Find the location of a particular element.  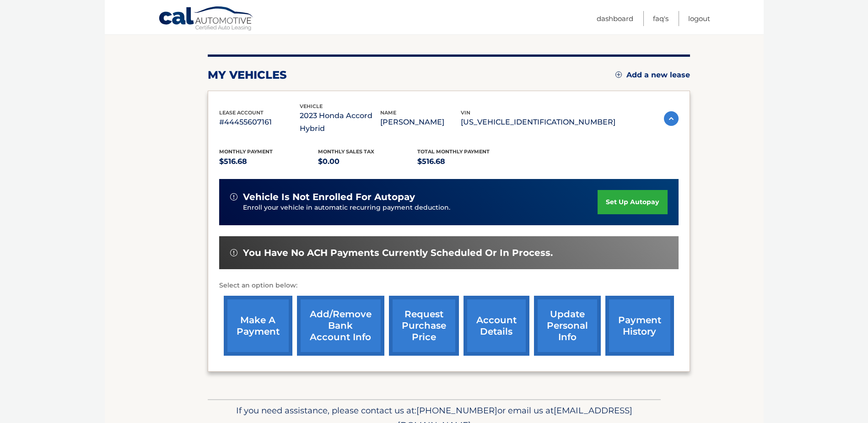

p: Enroll your vehicle in automatic recurring payment deduction. is located at coordinates (420, 208).